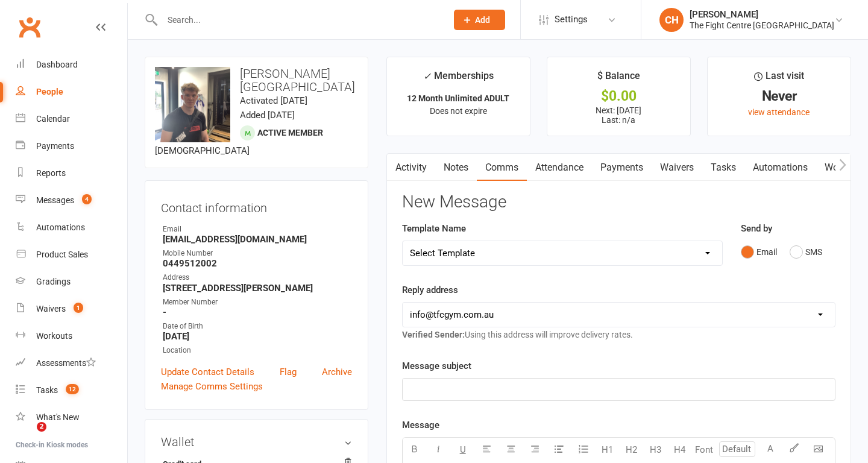 The width and height of the screenshot is (868, 463). I want to click on a: Tasks, so click(724, 168).